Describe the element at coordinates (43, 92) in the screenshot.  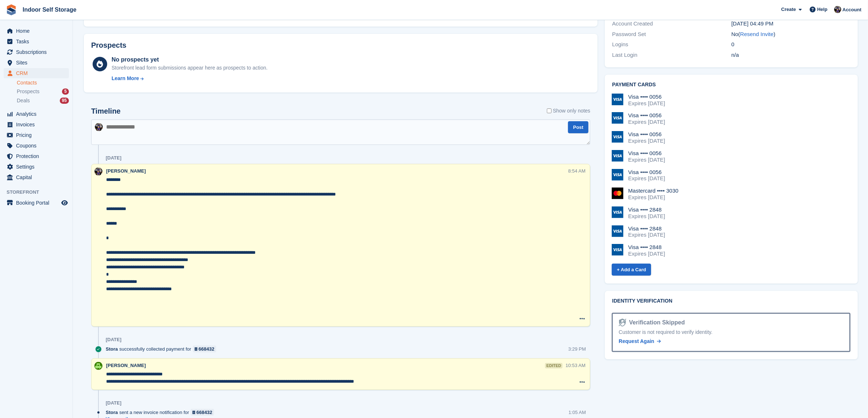
I see `a: Prospects 5` at that location.